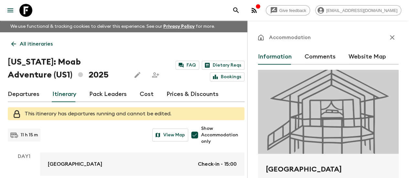 The width and height of the screenshot is (409, 178). What do you see at coordinates (192, 94) in the screenshot?
I see `a: Prices & Discounts` at bounding box center [192, 94].